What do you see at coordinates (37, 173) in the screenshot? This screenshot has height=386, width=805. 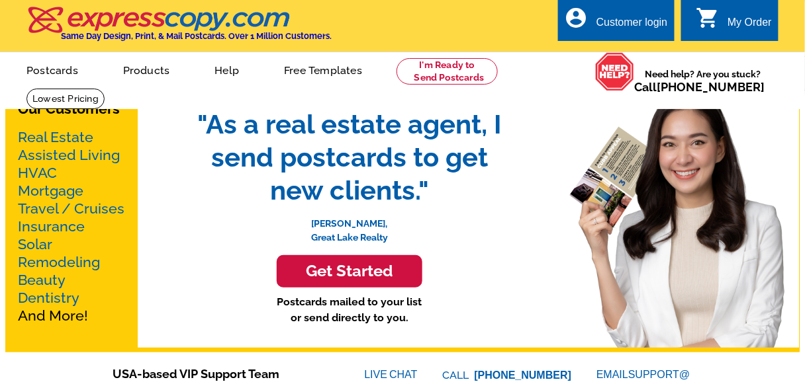 I see `a: HVAC` at bounding box center [37, 173].